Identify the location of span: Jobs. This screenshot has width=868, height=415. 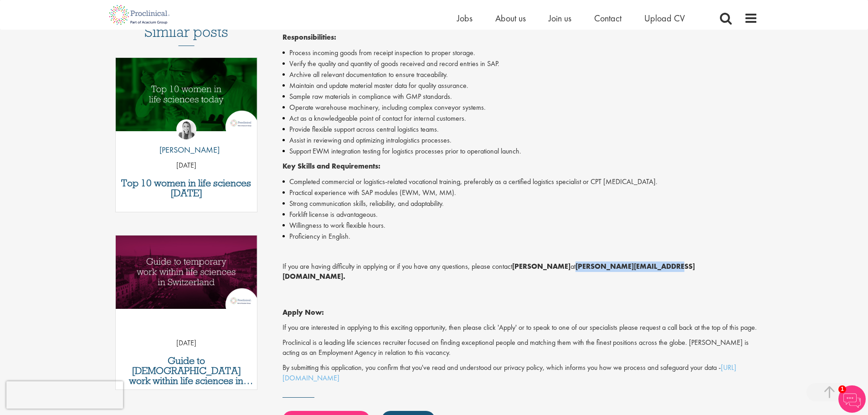
(465, 19).